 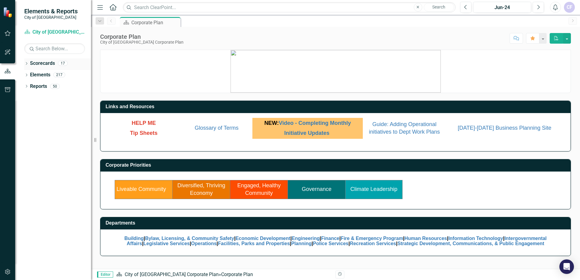 What do you see at coordinates (217, 128) in the screenshot?
I see `a: Glossary of Terms` at bounding box center [217, 128].